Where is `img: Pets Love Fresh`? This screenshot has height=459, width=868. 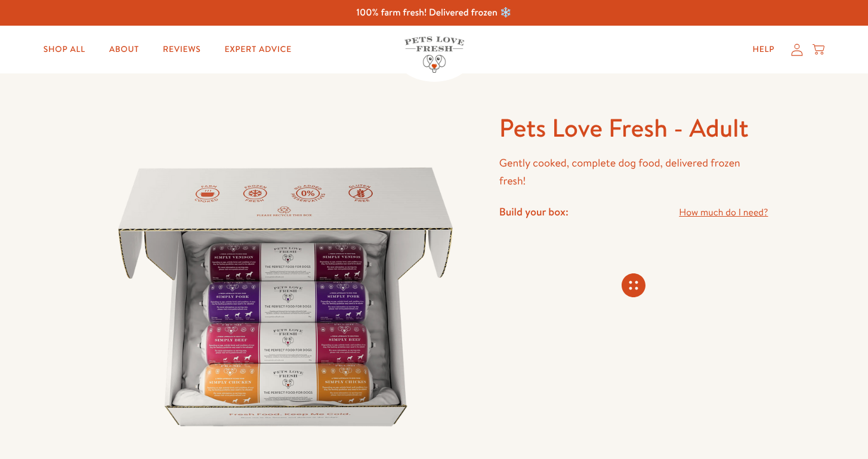 img: Pets Love Fresh is located at coordinates (434, 55).